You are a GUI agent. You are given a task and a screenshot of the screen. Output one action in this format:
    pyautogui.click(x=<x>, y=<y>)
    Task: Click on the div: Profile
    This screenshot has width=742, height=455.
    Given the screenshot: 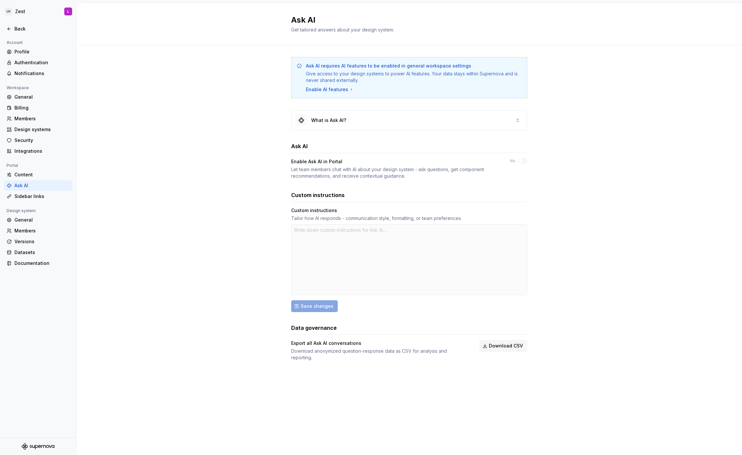 What is the action you would take?
    pyautogui.click(x=42, y=52)
    